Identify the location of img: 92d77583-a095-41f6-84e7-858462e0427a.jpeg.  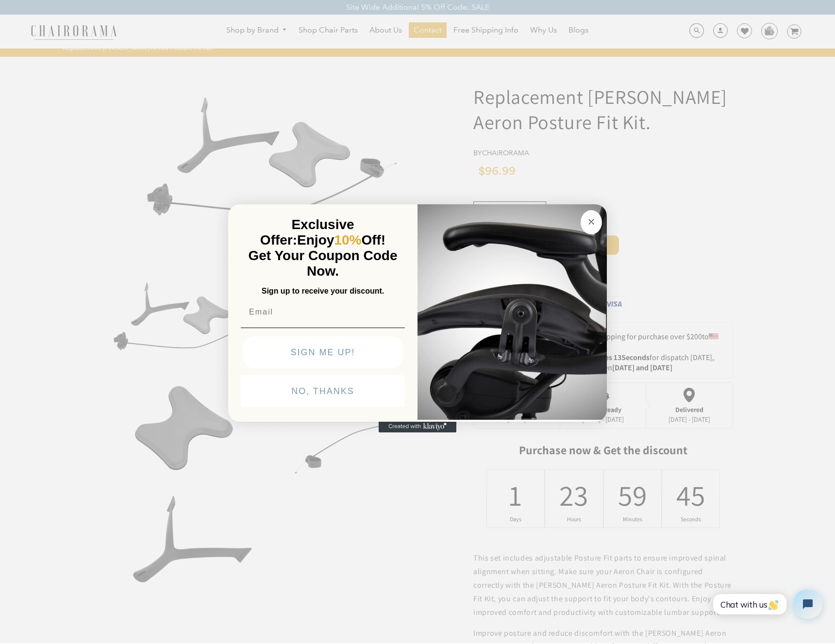
(512, 311).